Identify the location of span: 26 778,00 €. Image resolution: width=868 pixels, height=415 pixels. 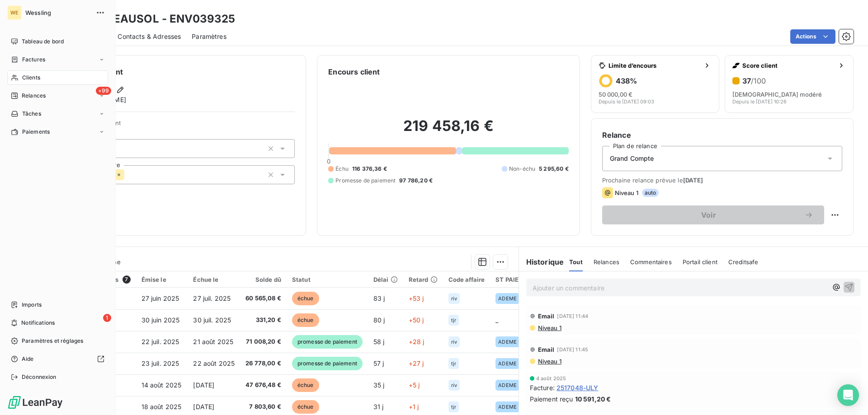
(263, 364).